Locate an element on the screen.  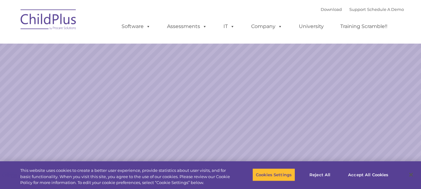
a: Company is located at coordinates (266, 26).